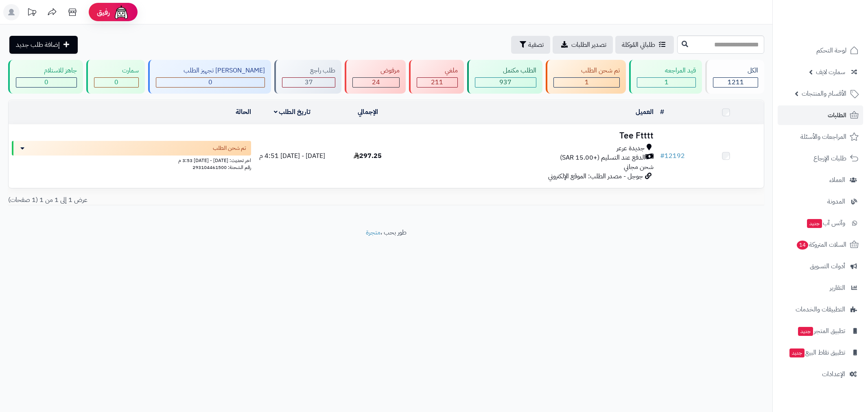  I want to click on a: تاريخ الطلب, so click(292, 112).